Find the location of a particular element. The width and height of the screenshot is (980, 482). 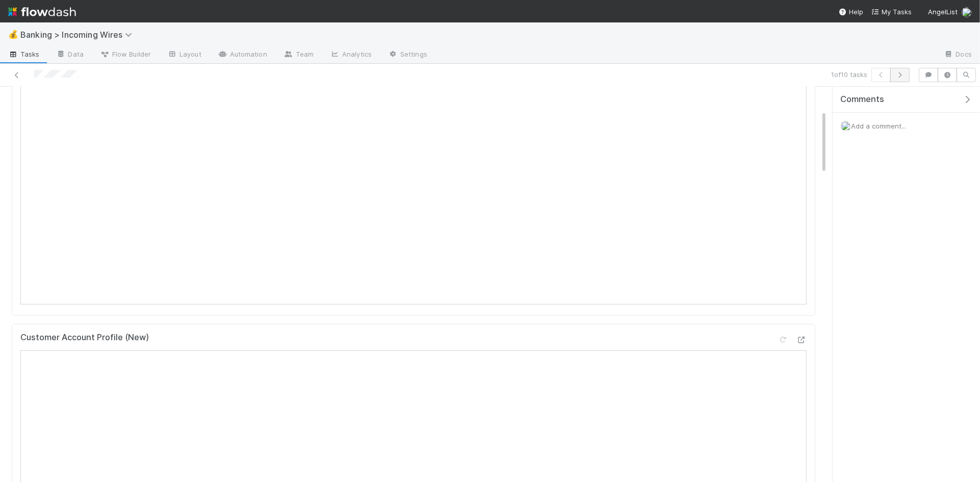

span: My Tasks is located at coordinates (891, 11).